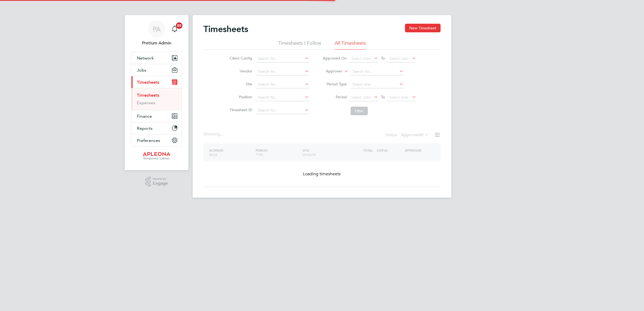 The image size is (644, 311). Describe the element at coordinates (415, 135) in the screenshot. I see `label: Approved` at that location.